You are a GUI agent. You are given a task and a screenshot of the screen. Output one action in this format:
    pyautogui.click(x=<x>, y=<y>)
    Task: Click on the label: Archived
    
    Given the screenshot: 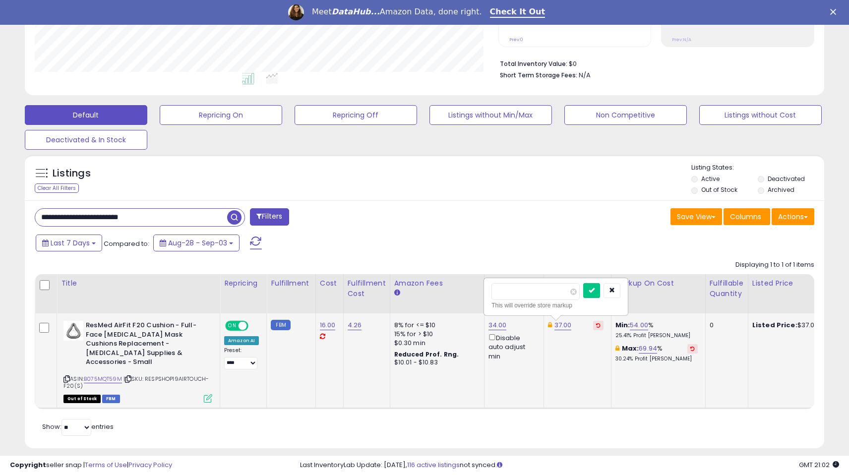 What is the action you would take?
    pyautogui.click(x=781, y=190)
    